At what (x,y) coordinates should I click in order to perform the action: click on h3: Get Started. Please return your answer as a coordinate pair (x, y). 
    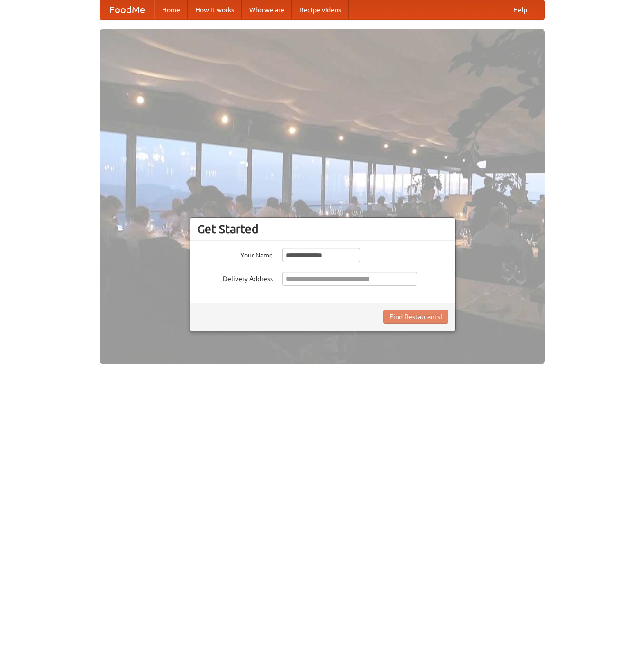
    Looking at the image, I should click on (323, 229).